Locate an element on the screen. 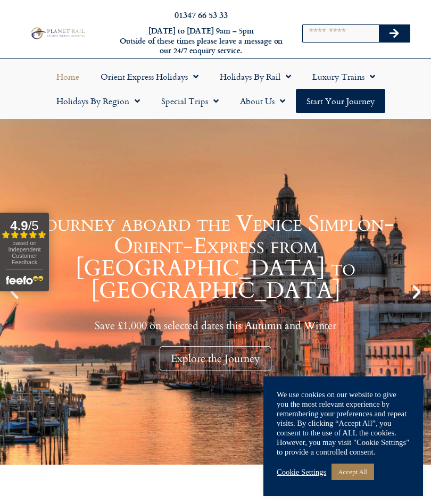 This screenshot has width=431, height=504. button: Search is located at coordinates (394, 33).